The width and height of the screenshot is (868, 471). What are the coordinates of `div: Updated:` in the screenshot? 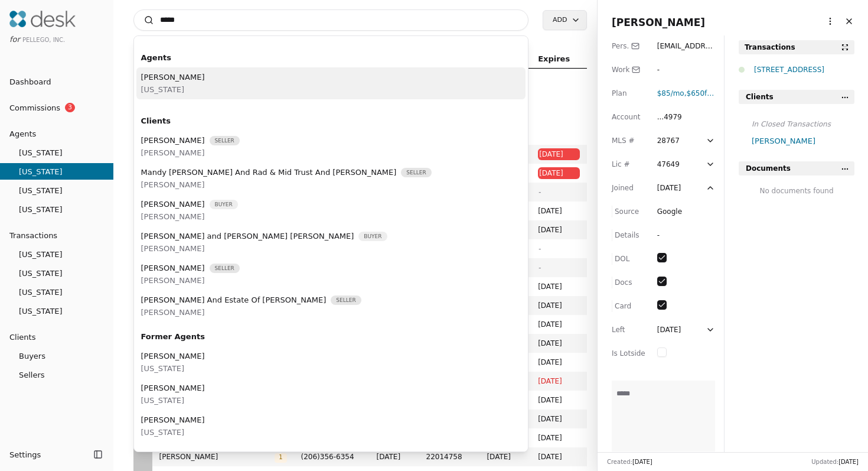 It's located at (835, 461).